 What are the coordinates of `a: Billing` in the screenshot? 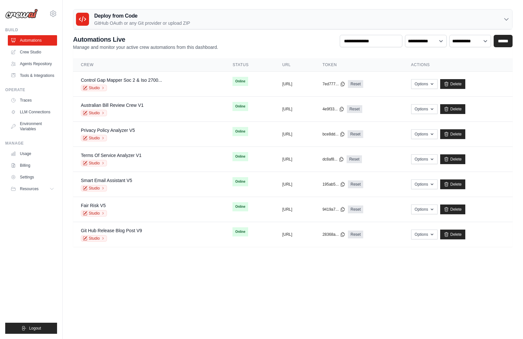 It's located at (32, 166).